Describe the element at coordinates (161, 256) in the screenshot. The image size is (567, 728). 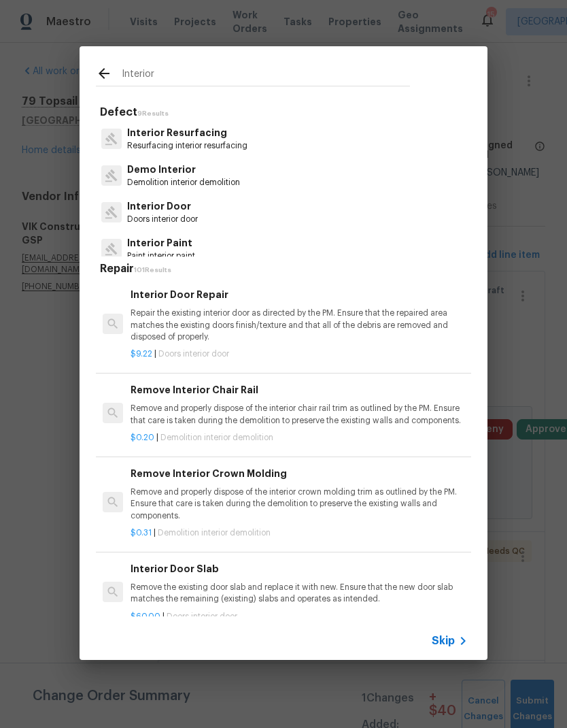
I see `p: Paint interior paint` at that location.